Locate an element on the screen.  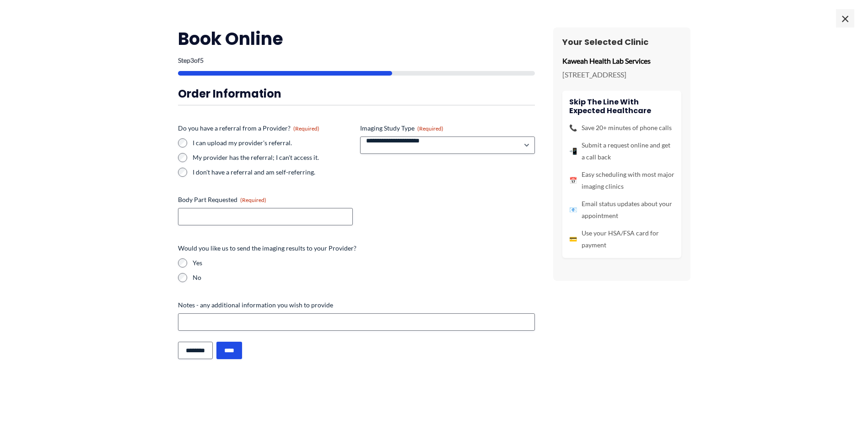
label: I don't have a referral and am self-referring. is located at coordinates (273, 172).